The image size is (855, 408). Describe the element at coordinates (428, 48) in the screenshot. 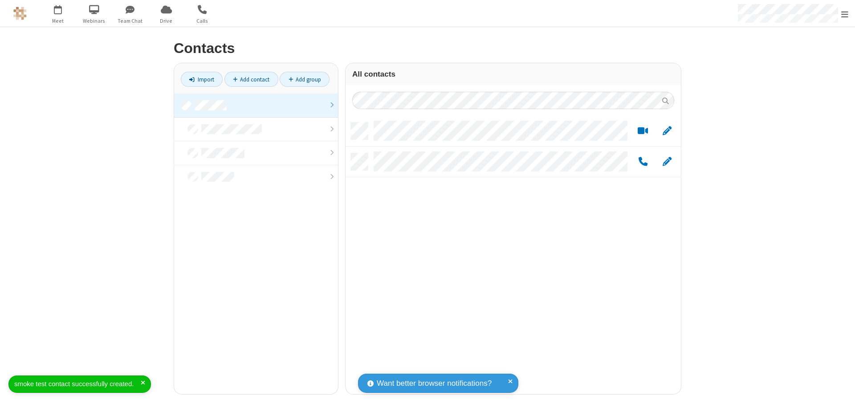

I see `h2: Contacts` at that location.